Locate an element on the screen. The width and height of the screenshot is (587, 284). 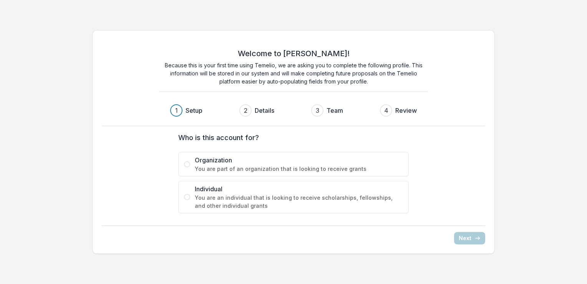
p: Because this is your first time using Temelio, we are asking you to complete the following profil... is located at coordinates (294, 73).